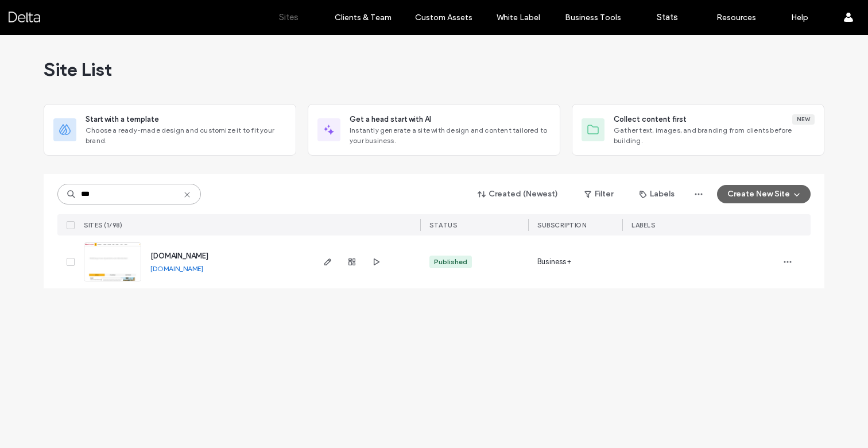 This screenshot has height=448, width=868. Describe the element at coordinates (186, 135) in the screenshot. I see `span: Choose a ready-made design and customize it to fit your brand.` at that location.